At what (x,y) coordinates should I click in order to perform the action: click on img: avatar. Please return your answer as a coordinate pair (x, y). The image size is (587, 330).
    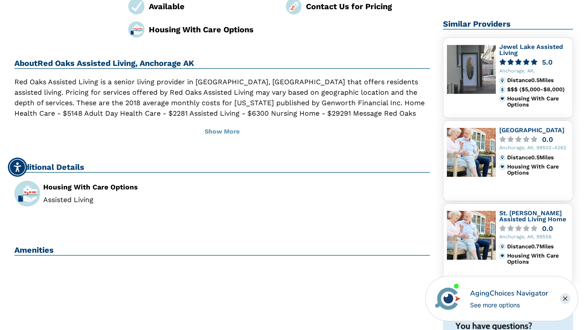
    Looking at the image, I should click on (448, 298).